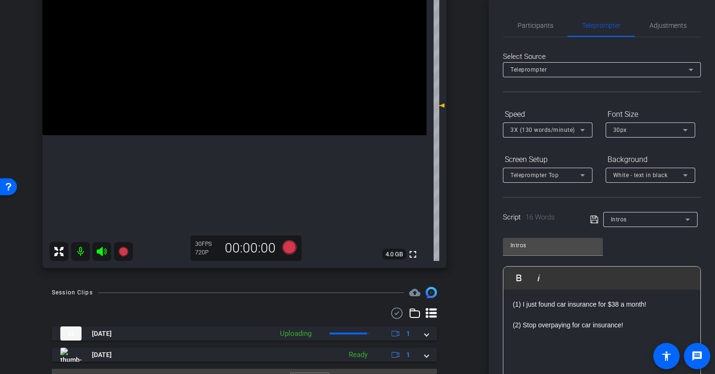 The height and width of the screenshot is (374, 715). Describe the element at coordinates (553, 245) in the screenshot. I see `input: Title` at that location.